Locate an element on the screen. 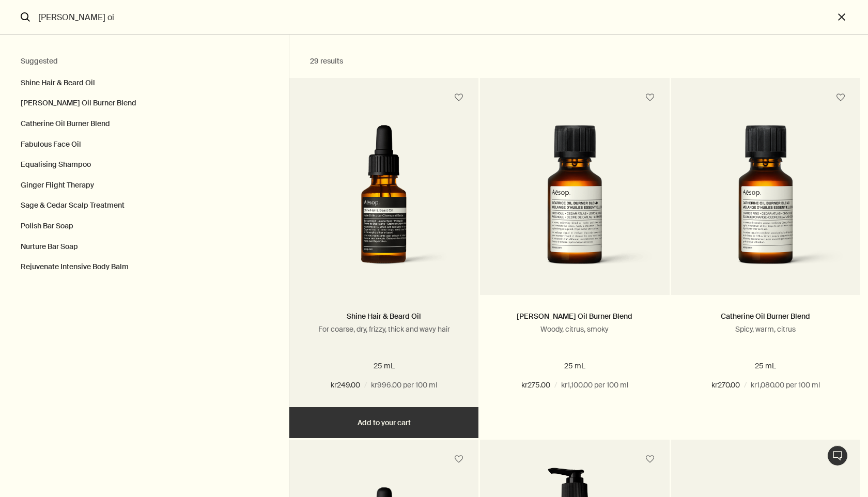 The image size is (868, 497). span: kr270.00 is located at coordinates (726, 386).